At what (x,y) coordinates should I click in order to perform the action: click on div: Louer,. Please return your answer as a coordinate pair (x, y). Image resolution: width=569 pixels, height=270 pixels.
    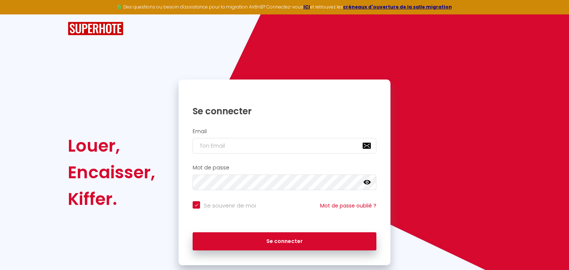
    Looking at the image, I should click on (112, 146).